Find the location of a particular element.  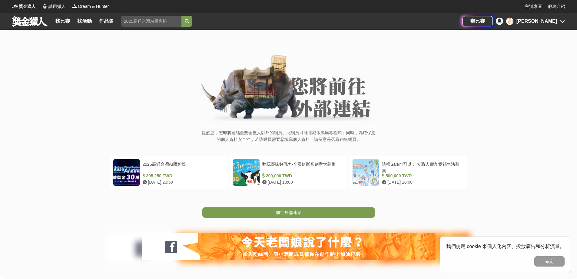

button: 確定 is located at coordinates (550, 261).